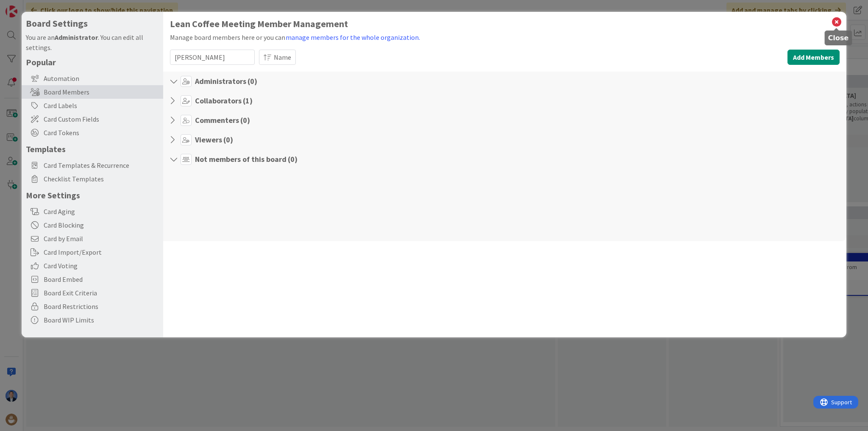 This screenshot has width=868, height=431. I want to click on button: manage members for the whole organization., so click(353, 37).